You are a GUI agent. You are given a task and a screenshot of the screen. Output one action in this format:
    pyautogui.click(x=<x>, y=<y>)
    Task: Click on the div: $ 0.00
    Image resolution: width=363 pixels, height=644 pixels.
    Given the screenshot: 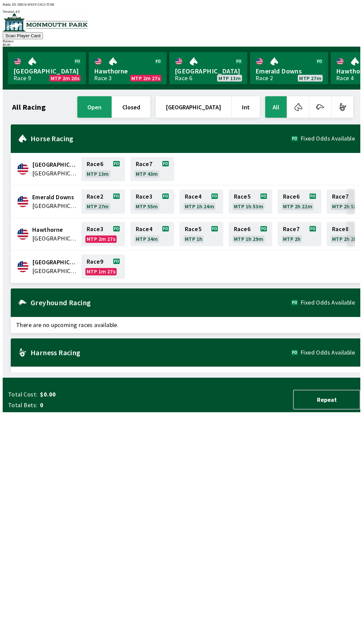 What is the action you would take?
    pyautogui.click(x=182, y=44)
    